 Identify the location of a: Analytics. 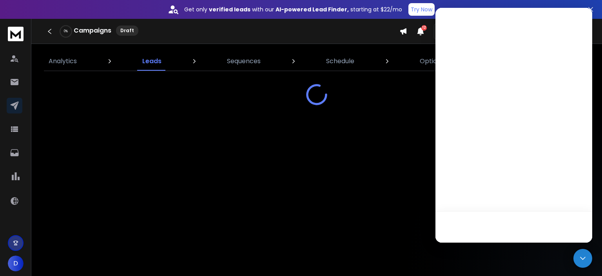
(63, 61).